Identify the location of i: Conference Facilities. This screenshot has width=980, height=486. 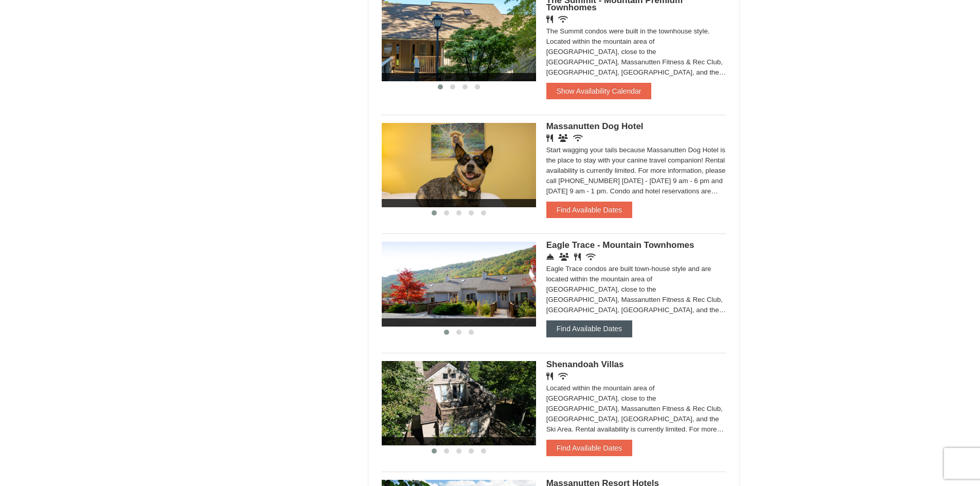
(564, 256).